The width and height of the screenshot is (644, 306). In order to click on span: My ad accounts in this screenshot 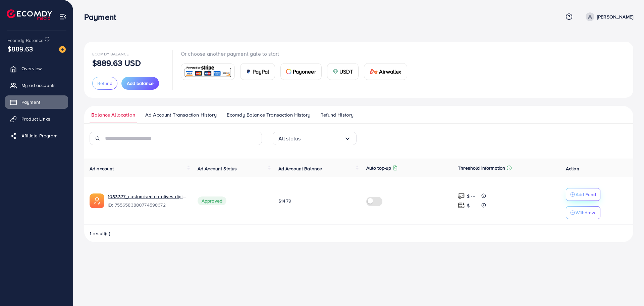, I will do `click(39, 86)`.